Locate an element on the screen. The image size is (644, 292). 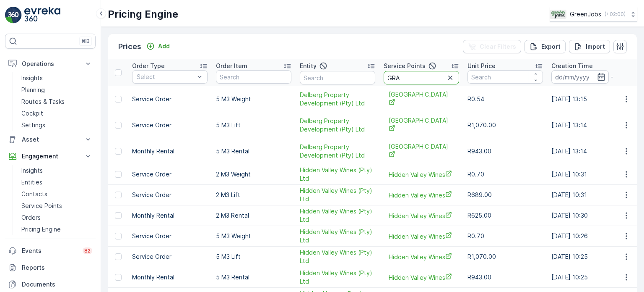
input: dd/mm/yyyy is located at coordinates (580, 77).